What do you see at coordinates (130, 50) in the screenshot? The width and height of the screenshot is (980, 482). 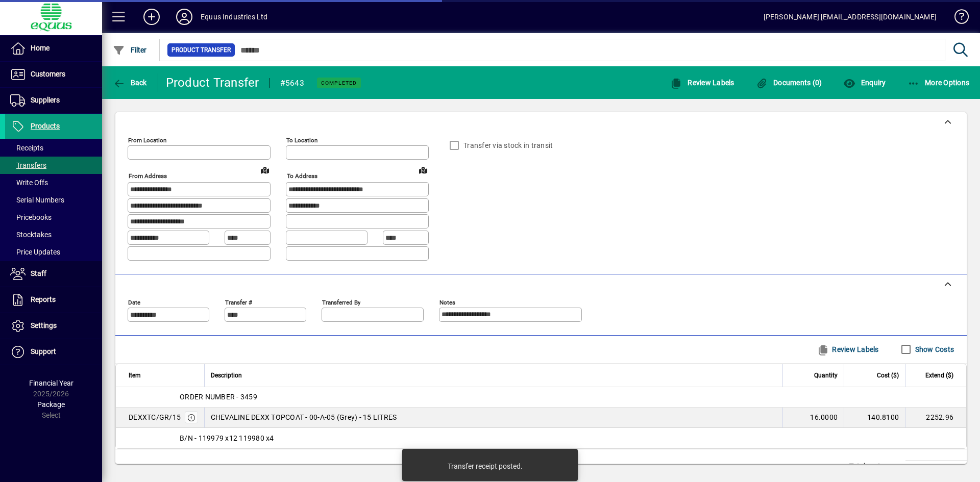 I see `button: Filter` at bounding box center [130, 50].